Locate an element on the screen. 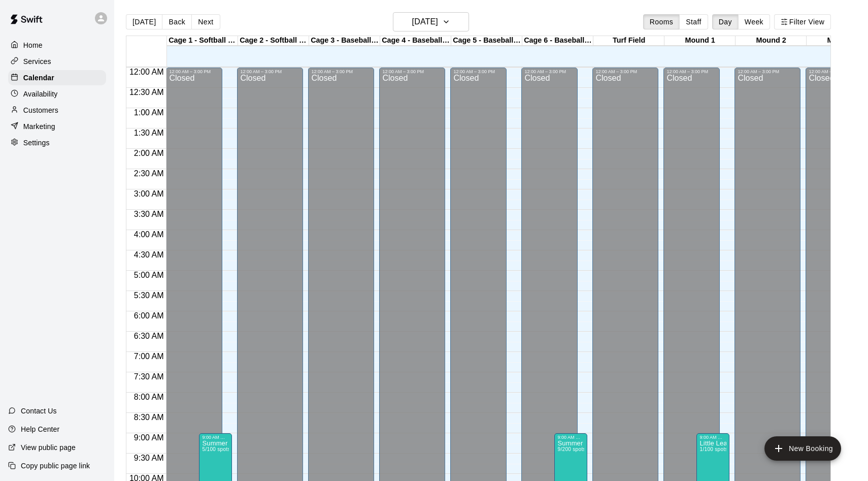 The height and width of the screenshot is (481, 868). span: 1/100 spots filled is located at coordinates (713, 449).